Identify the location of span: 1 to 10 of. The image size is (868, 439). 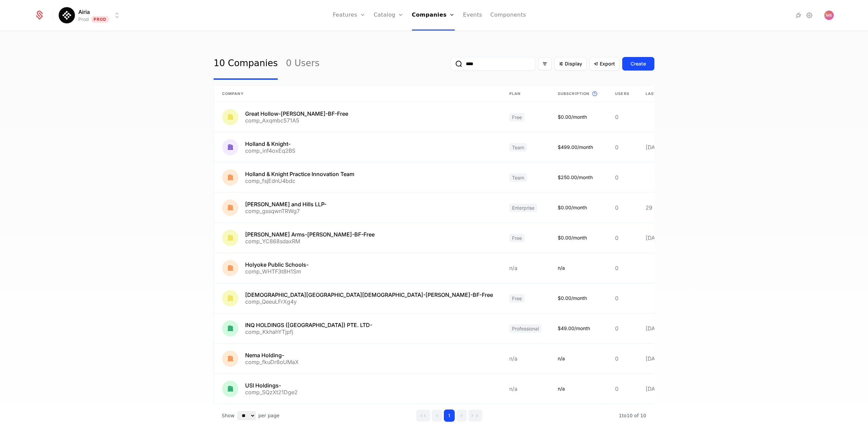
(629, 415).